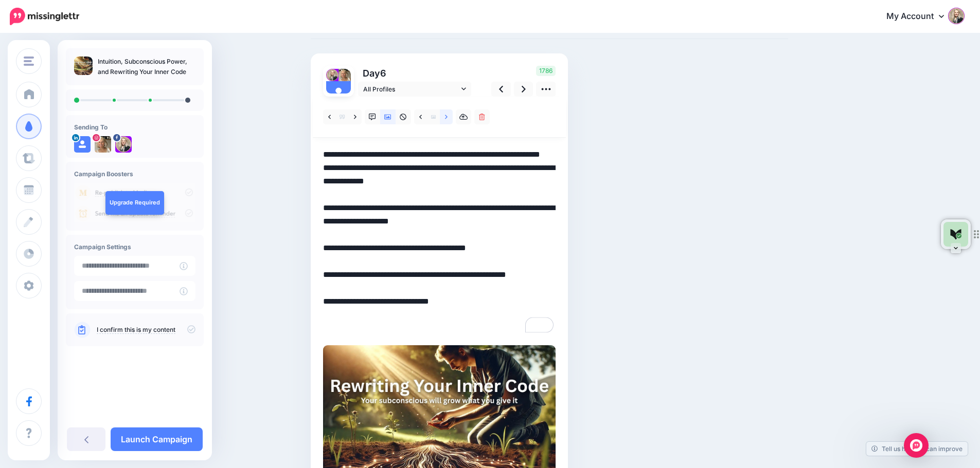  I want to click on h4: Campaign Boosters, so click(135, 174).